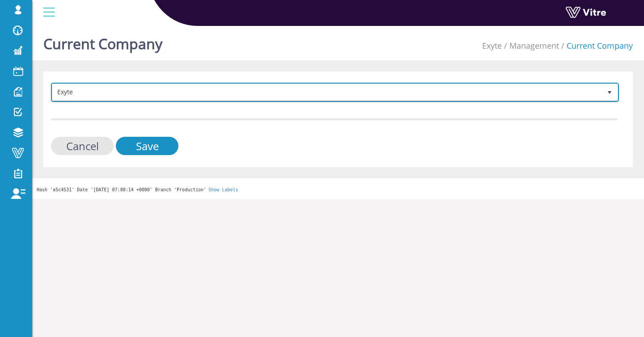 This screenshot has width=644, height=337. I want to click on li: Current Company, so click(596, 46).